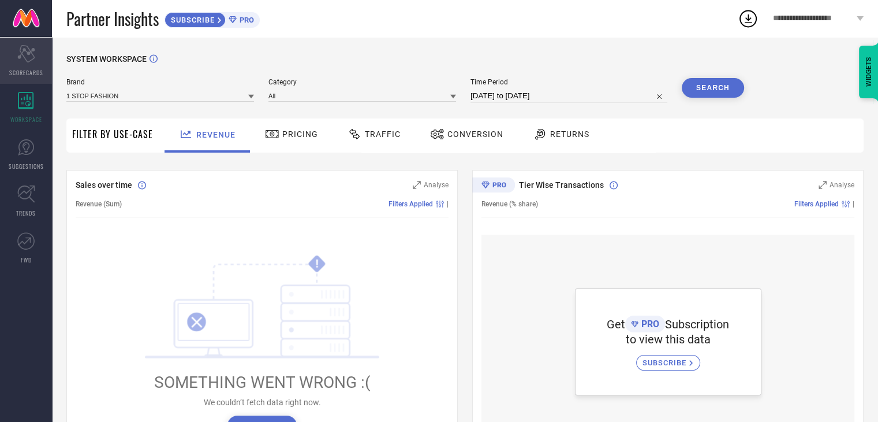 The height and width of the screenshot is (422, 878). What do you see at coordinates (561, 185) in the screenshot?
I see `span: Tier Wise Transactions` at bounding box center [561, 185].